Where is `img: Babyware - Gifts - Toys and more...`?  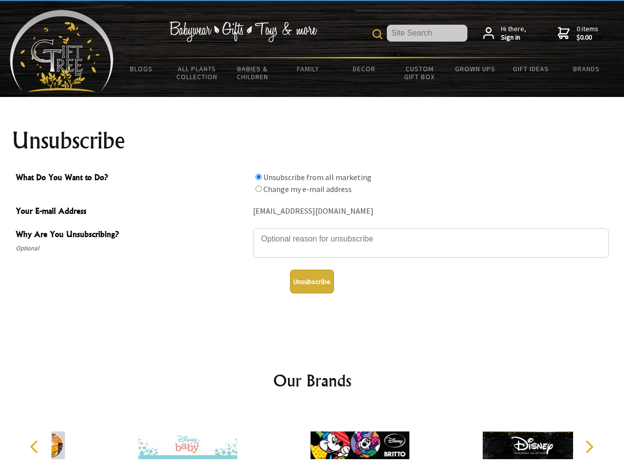
img: Babyware - Gifts - Toys and more... is located at coordinates (62, 51).